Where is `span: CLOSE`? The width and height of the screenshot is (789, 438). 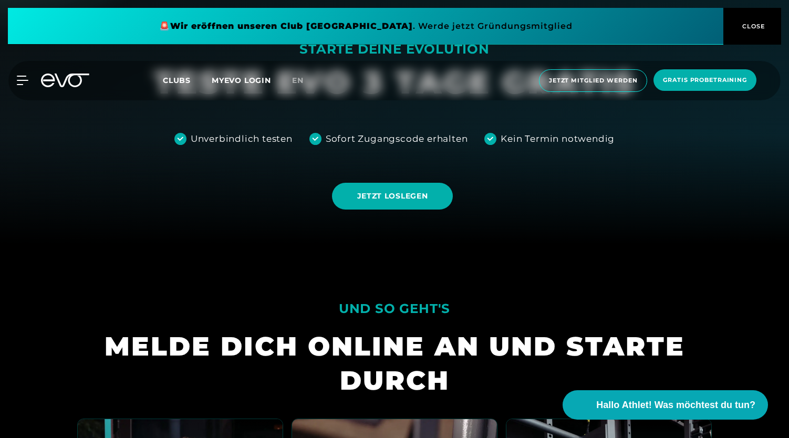 span: CLOSE is located at coordinates (753, 26).